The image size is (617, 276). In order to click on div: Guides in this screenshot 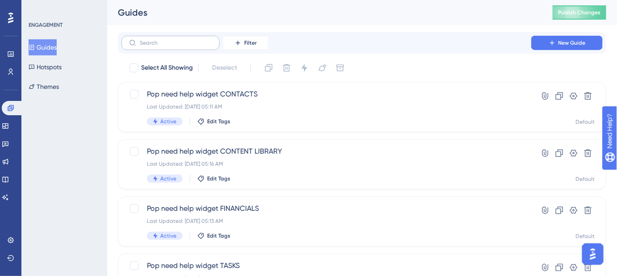, I will do `click(324, 12)`.